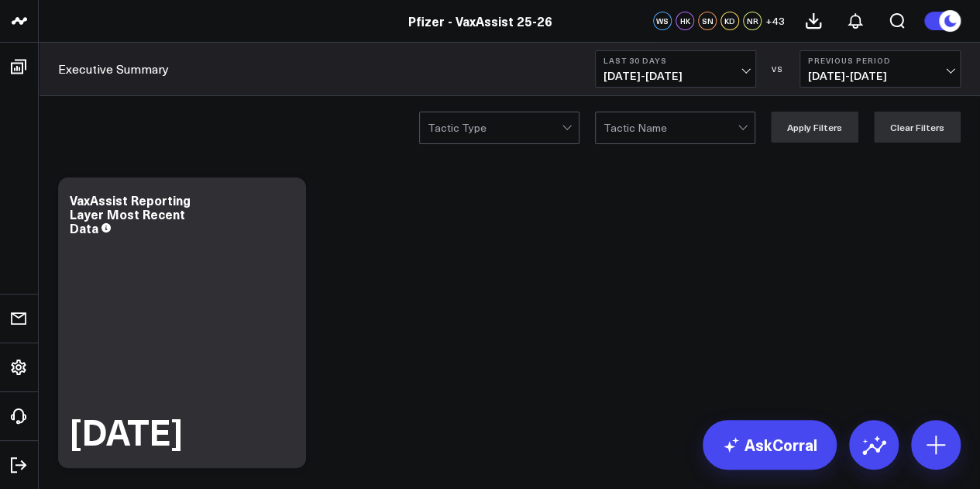 The height and width of the screenshot is (489, 980). What do you see at coordinates (775, 21) in the screenshot?
I see `span: + 43` at bounding box center [775, 21].